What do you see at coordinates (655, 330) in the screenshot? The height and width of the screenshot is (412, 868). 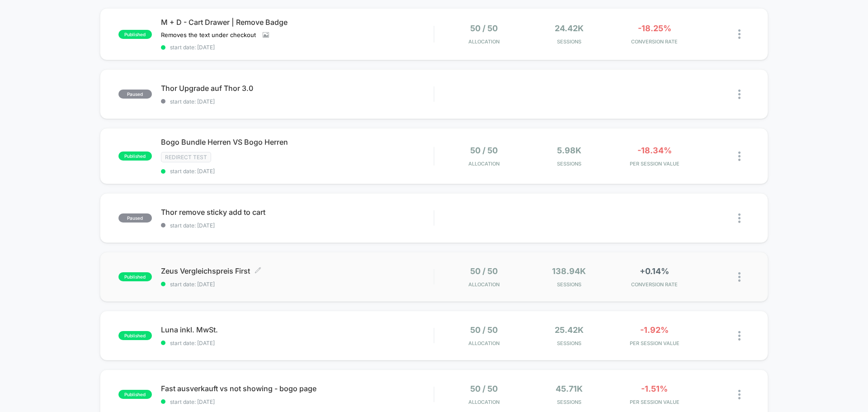 I see `span: -1.92%` at bounding box center [655, 330].